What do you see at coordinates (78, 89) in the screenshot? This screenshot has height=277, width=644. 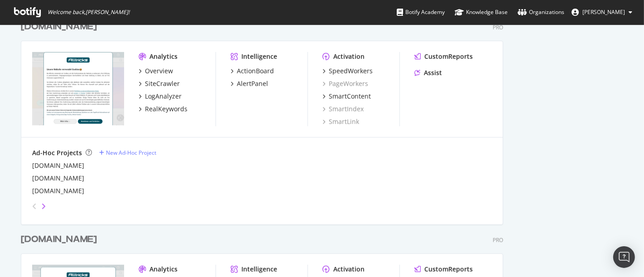 I see `img: alltricks.de` at bounding box center [78, 89].